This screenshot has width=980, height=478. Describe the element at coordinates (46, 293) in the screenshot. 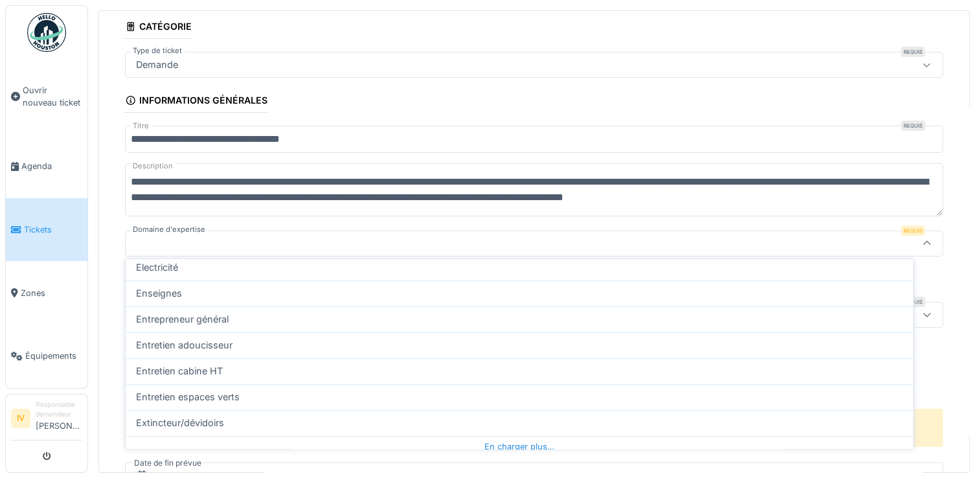

I see `a: Zones` at that location.